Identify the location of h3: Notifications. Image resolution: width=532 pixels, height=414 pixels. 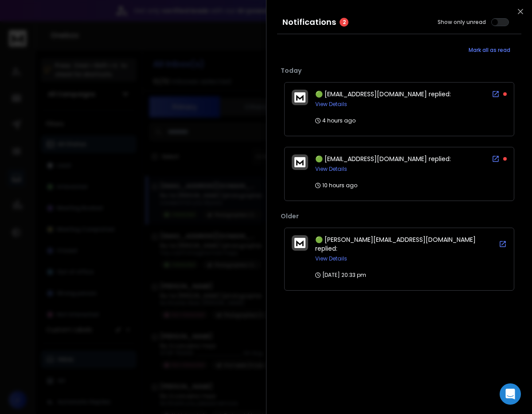
(309, 22).